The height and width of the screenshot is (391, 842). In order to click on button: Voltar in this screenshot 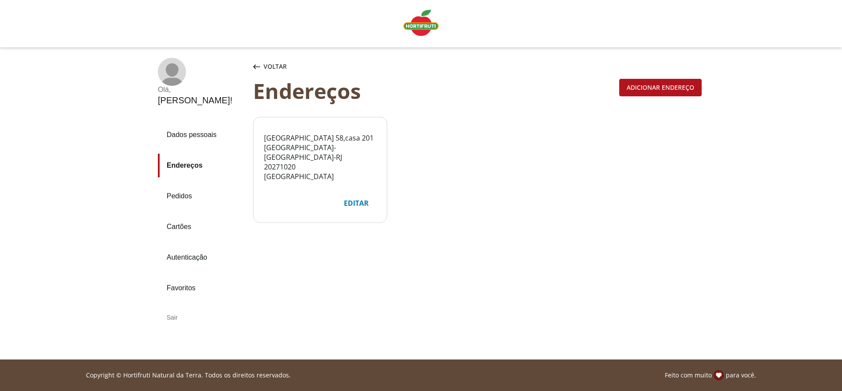, I will do `click(270, 67)`.